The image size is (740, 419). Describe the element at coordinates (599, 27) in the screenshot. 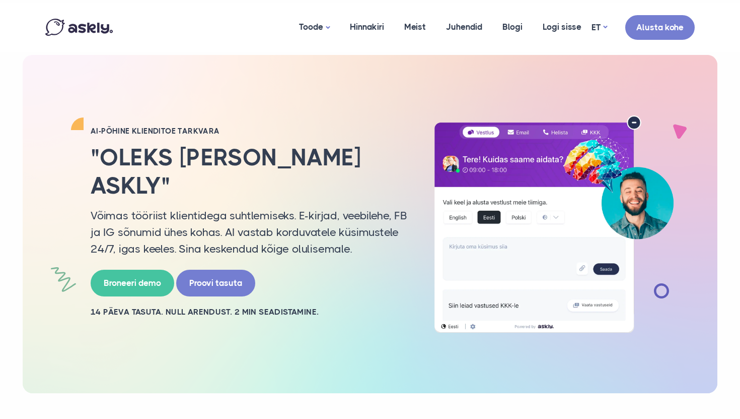

I see `a: ET` at that location.